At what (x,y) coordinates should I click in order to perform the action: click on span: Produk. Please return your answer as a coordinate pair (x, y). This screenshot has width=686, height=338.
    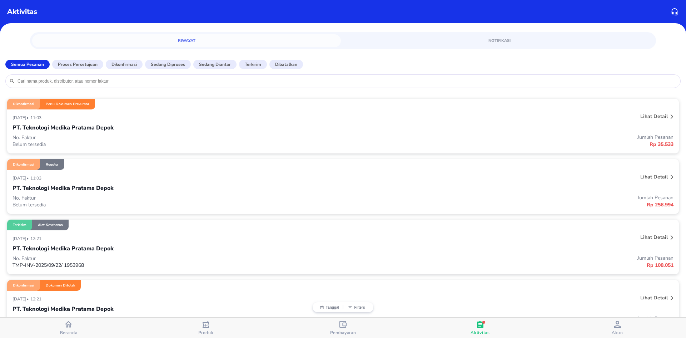
    Looking at the image, I should click on (206, 332).